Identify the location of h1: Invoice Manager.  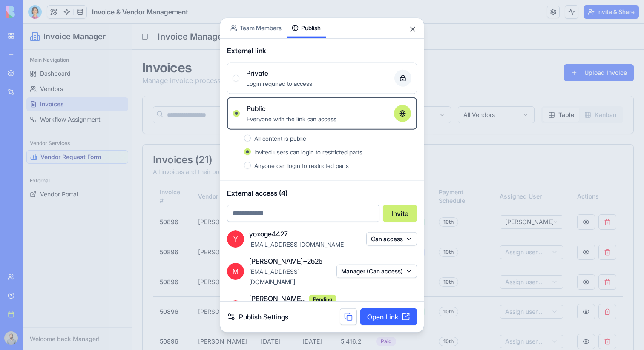
(51, 12).